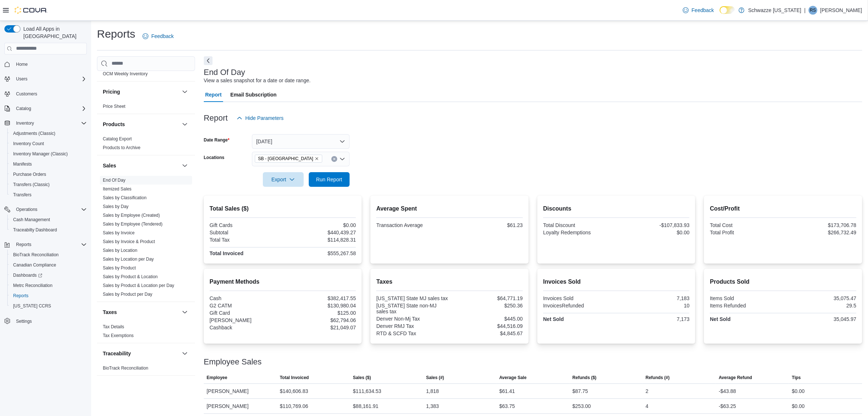 The height and width of the screenshot is (416, 868). What do you see at coordinates (321, 305) in the screenshot?
I see `div: $130,980.04` at bounding box center [321, 305].